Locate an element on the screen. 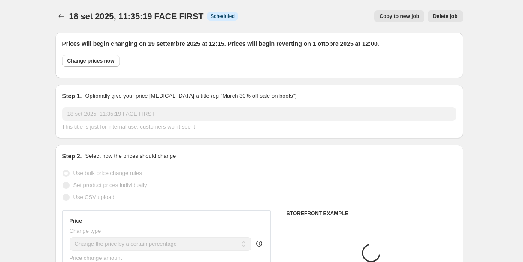 Image resolution: width=523 pixels, height=262 pixels. button: Copy to new job is located at coordinates (399, 16).